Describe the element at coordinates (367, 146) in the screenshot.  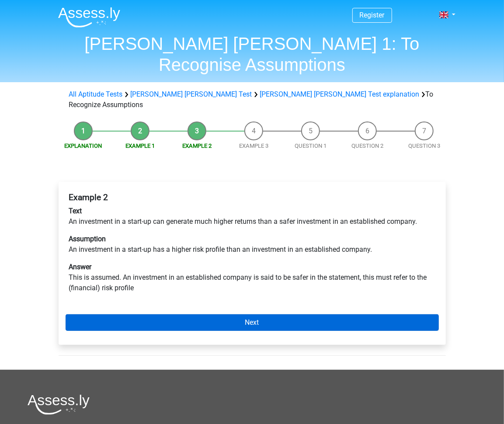
I see `a: Question 2` at that location.